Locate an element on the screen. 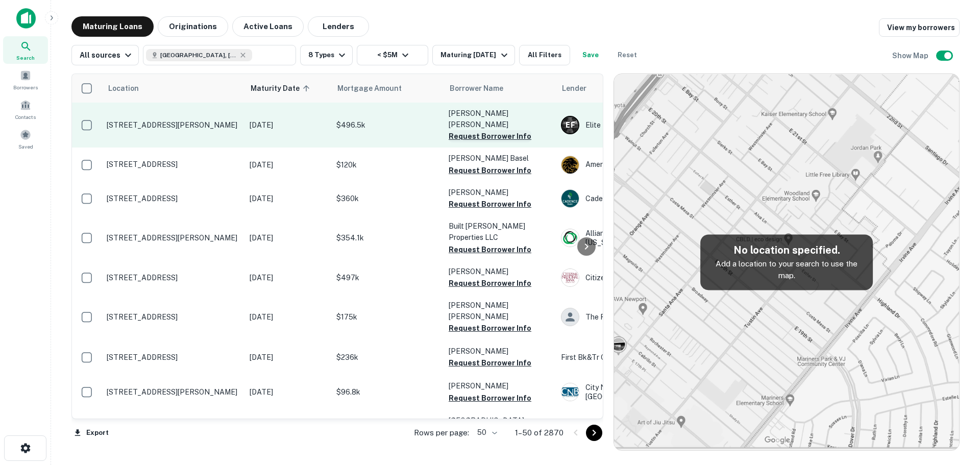 This screenshot has width=980, height=465. a: Contacts is located at coordinates (25, 110).